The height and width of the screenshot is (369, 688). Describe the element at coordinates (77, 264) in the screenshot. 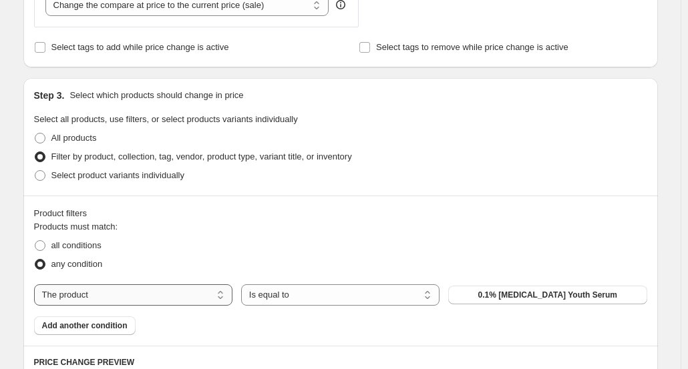

I see `span: any condition` at that location.